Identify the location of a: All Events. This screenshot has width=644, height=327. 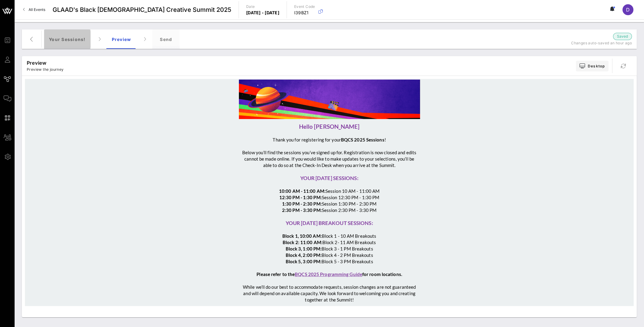
(34, 10).